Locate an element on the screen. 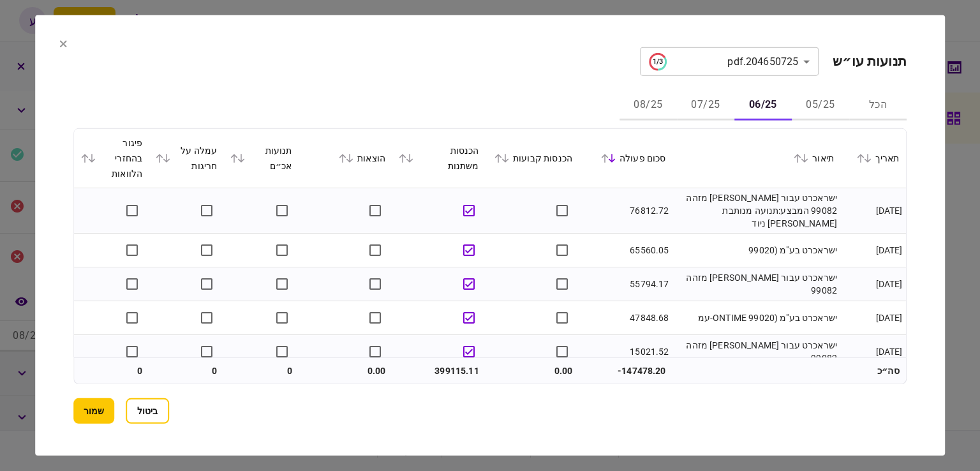 The height and width of the screenshot is (471, 980). button: שמור is located at coordinates (94, 411).